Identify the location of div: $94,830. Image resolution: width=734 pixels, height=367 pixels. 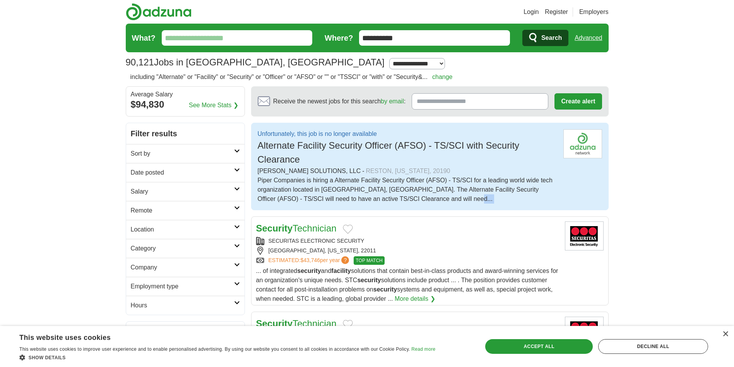
(185, 105).